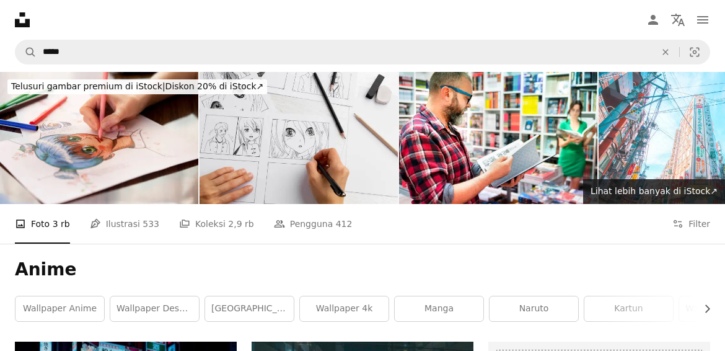  What do you see at coordinates (653, 191) in the screenshot?
I see `span: Lihat lebih banyak di iStock ↗` at bounding box center [653, 191].